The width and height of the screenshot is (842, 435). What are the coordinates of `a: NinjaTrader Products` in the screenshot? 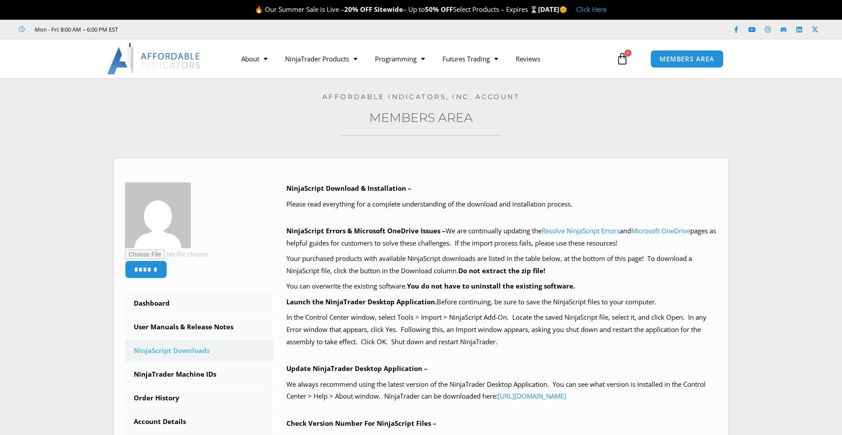 It's located at (321, 59).